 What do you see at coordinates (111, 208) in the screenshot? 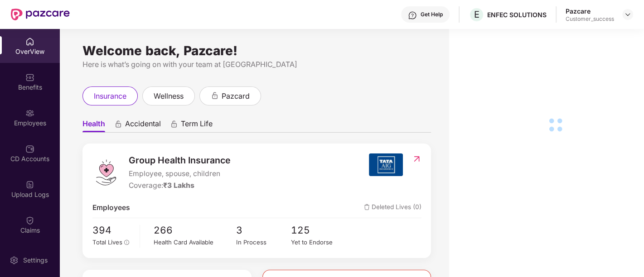
I see `span: Employees` at bounding box center [111, 208].